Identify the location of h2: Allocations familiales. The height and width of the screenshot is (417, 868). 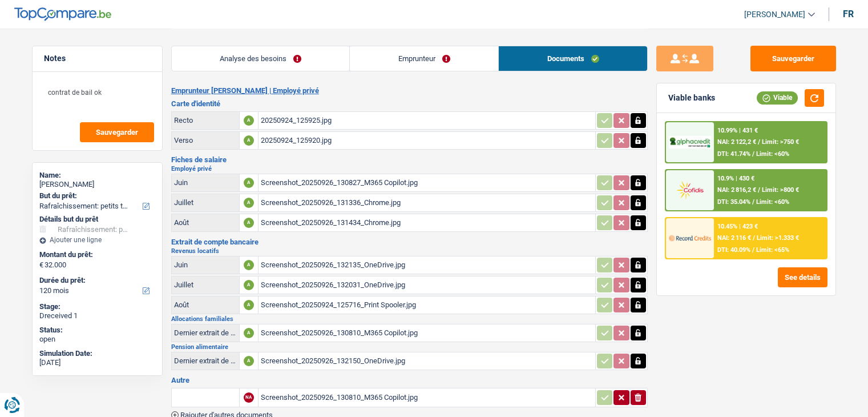
(409, 318).